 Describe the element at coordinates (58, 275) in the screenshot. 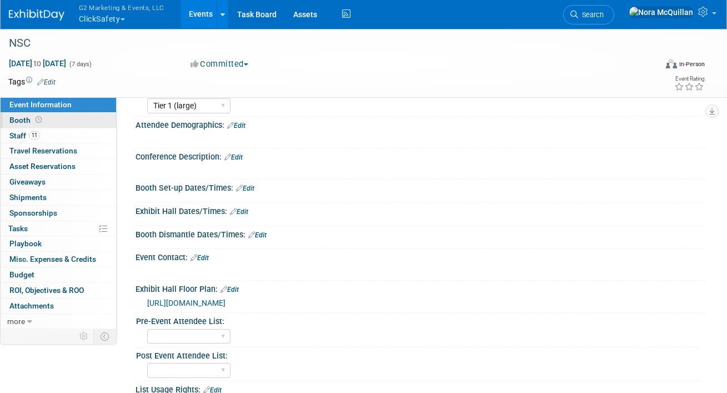

I see `a: Budget` at that location.